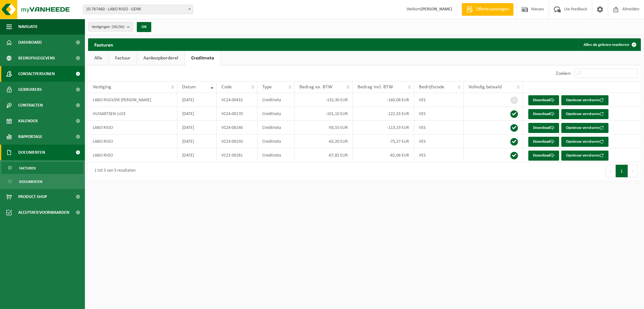  What do you see at coordinates (138, 9) in the screenshot?
I see `span: 10-767460 - LABO RIGO - GENK` at bounding box center [138, 9].